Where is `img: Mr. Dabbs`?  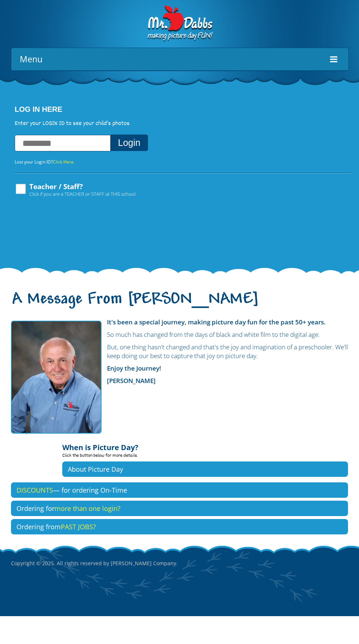 img: Mr. Dabbs is located at coordinates (56, 377).